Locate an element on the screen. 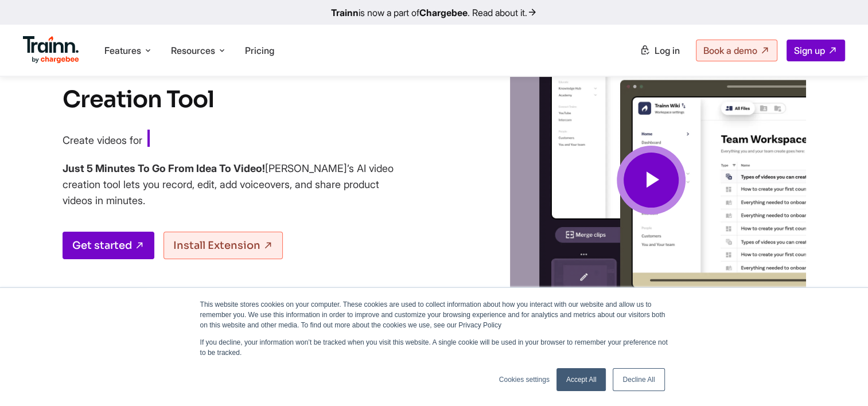 The image size is (868, 406). a: Install Extension is located at coordinates (223, 245).